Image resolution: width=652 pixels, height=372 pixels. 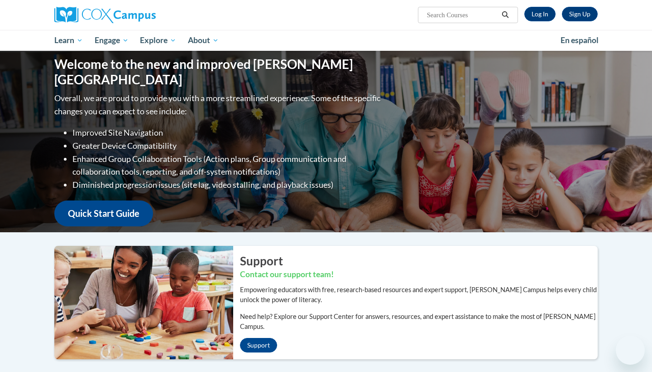 I want to click on a: Cox Campus, so click(x=140, y=15).